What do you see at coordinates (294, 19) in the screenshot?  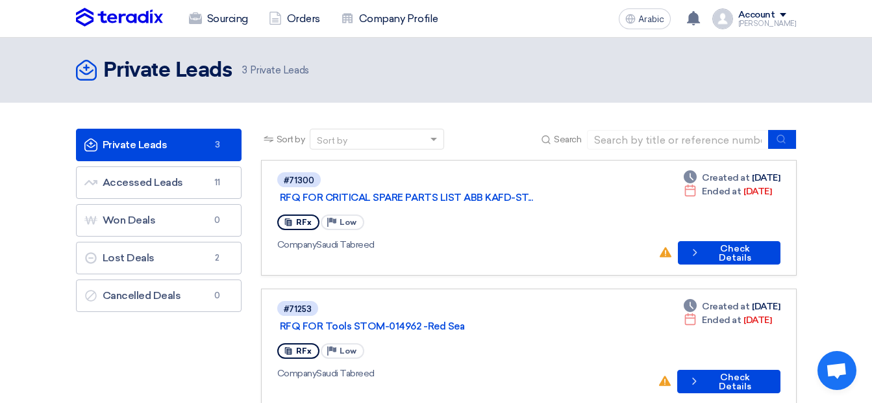 I see `a: Orders` at bounding box center [294, 19].